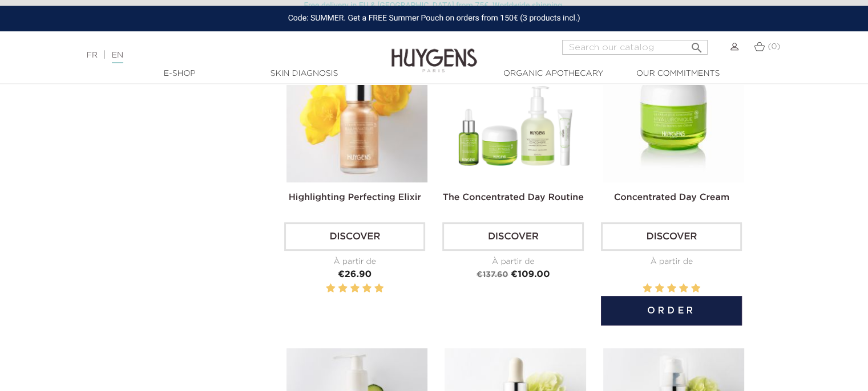 This screenshot has width=868, height=391. What do you see at coordinates (434, 52) in the screenshot?
I see `img: Huygens` at bounding box center [434, 52].